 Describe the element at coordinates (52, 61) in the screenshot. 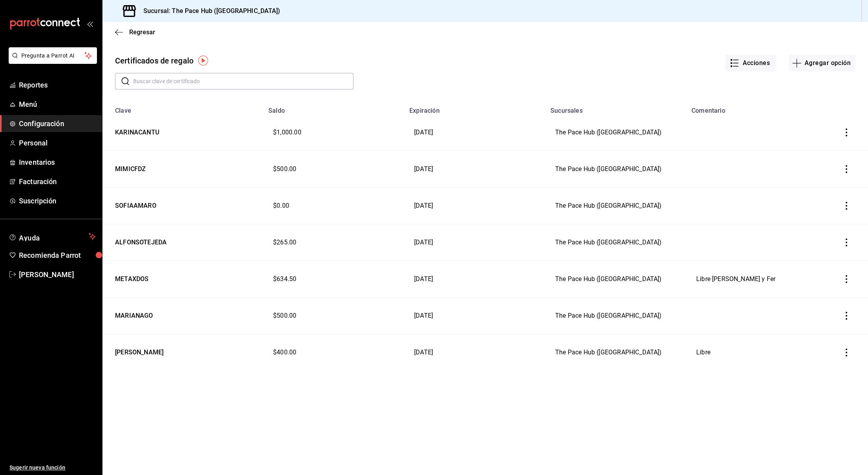

I see `a: Pregunta a Parrot AI` at that location.